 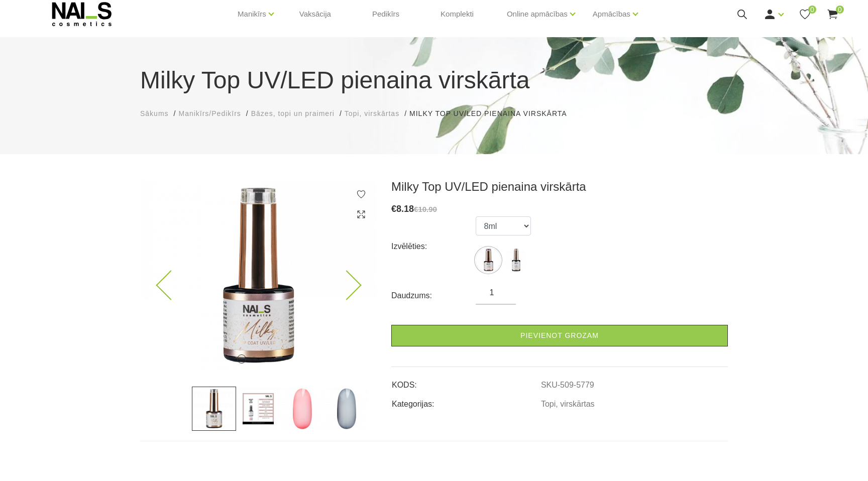 What do you see at coordinates (434, 296) in the screenshot?
I see `div: Daudzums:` at bounding box center [434, 296].